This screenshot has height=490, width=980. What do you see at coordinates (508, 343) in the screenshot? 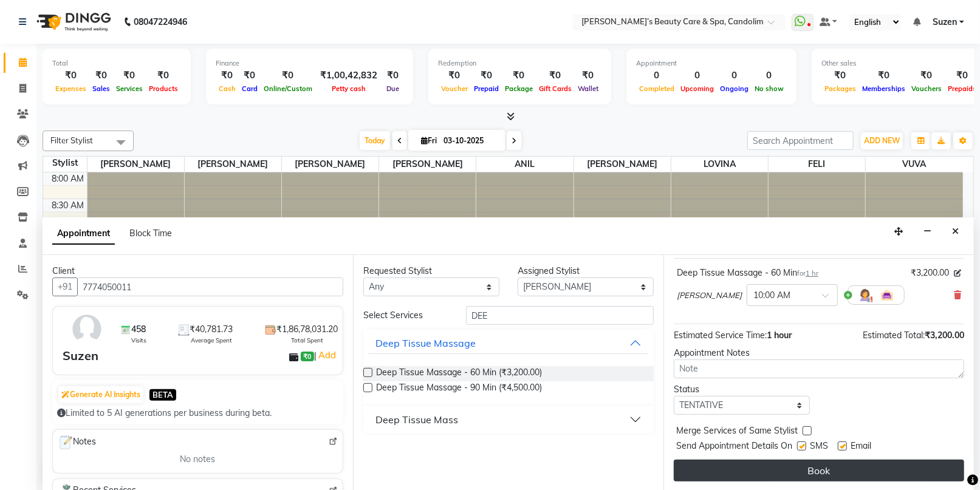
I see `button: Deep Tissue Massage` at bounding box center [508, 343].